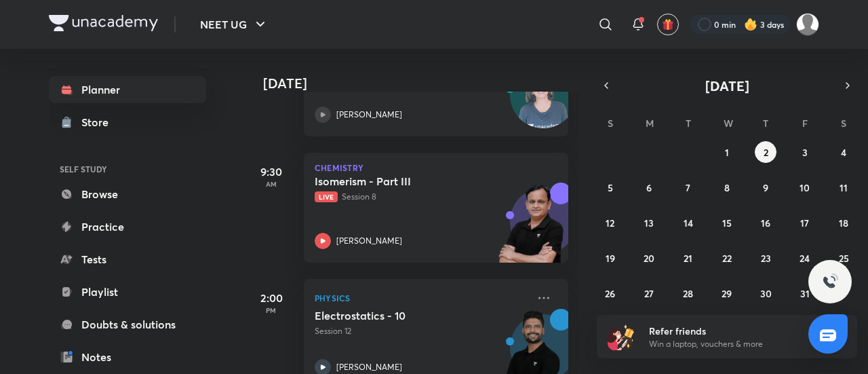 The width and height of the screenshot is (868, 374). What do you see at coordinates (610, 222) in the screenshot?
I see `abbr: October 12, 2025` at bounding box center [610, 222].